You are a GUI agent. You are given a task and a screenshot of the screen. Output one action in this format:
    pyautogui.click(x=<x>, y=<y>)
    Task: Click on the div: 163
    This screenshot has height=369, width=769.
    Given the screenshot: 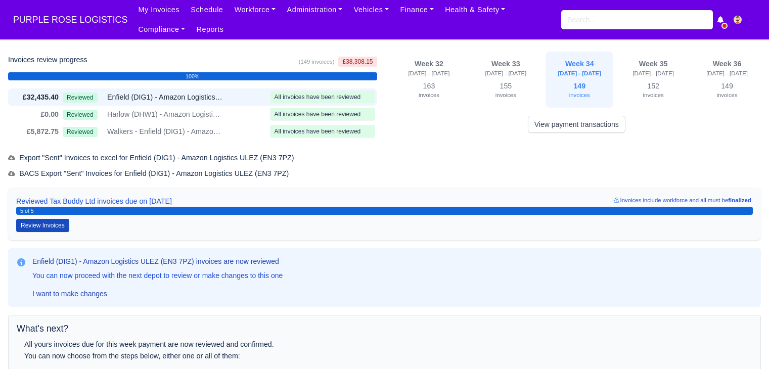 What is the action you would take?
    pyautogui.click(x=429, y=91)
    